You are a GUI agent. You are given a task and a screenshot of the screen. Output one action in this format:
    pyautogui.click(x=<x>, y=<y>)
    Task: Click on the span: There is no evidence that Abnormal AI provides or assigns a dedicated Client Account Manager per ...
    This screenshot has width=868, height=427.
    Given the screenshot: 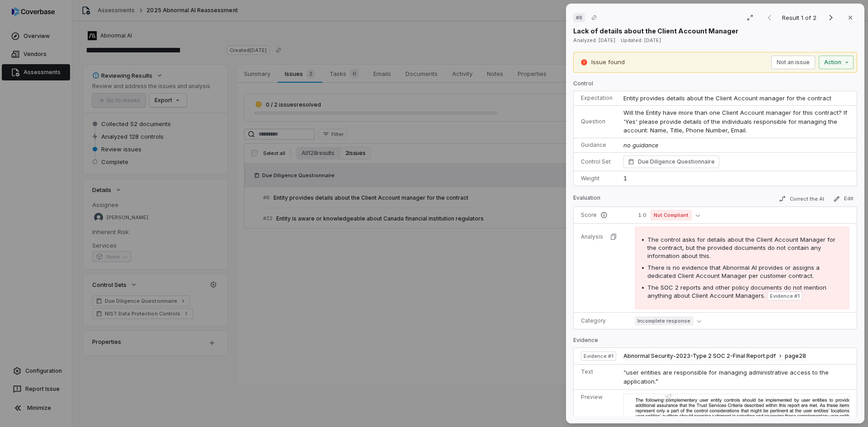 What is the action you would take?
    pyautogui.click(x=733, y=271)
    